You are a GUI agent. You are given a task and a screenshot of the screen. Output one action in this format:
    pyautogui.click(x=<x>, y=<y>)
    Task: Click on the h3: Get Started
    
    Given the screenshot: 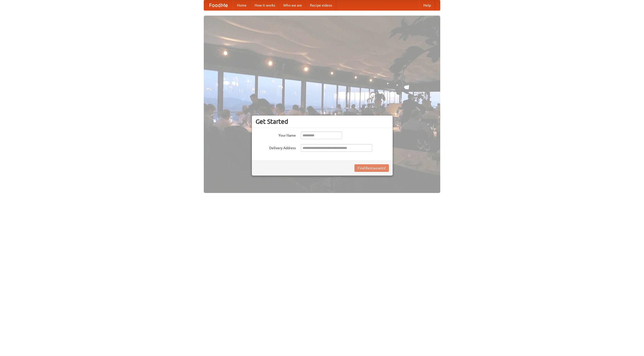 What is the action you would take?
    pyautogui.click(x=322, y=121)
    